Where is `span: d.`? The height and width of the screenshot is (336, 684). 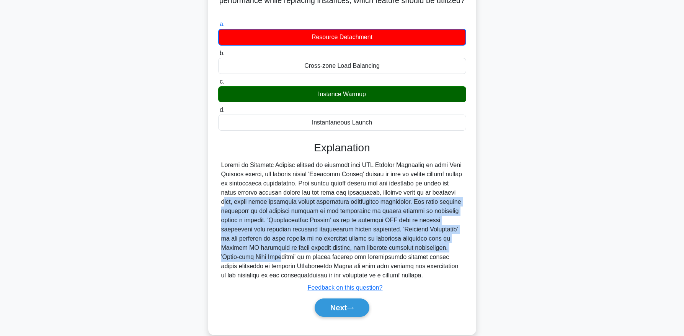
span: d. is located at coordinates (222, 109).